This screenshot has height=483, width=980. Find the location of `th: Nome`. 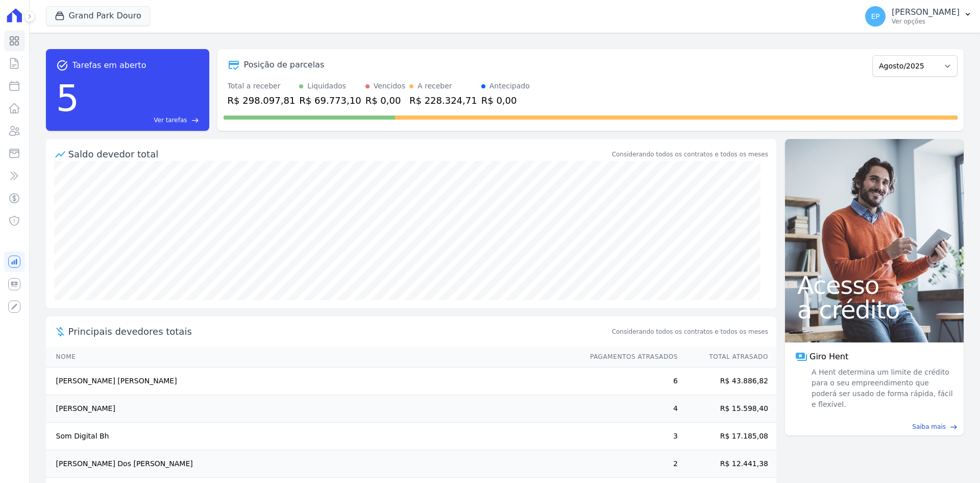

th: Nome is located at coordinates (313, 356).